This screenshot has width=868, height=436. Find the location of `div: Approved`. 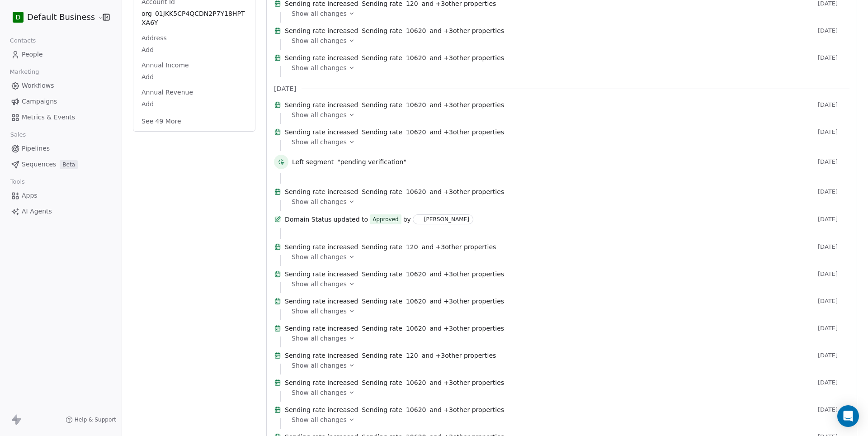

div: Approved is located at coordinates (385, 220).